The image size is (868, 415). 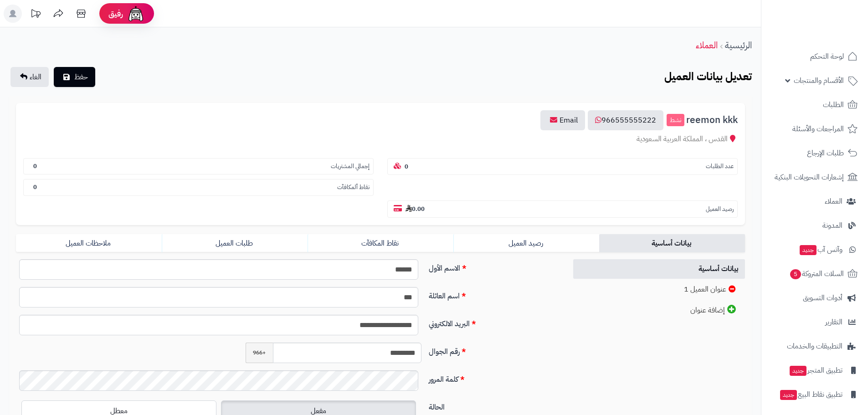 I want to click on a: نقاط المكافآت, so click(x=381, y=243).